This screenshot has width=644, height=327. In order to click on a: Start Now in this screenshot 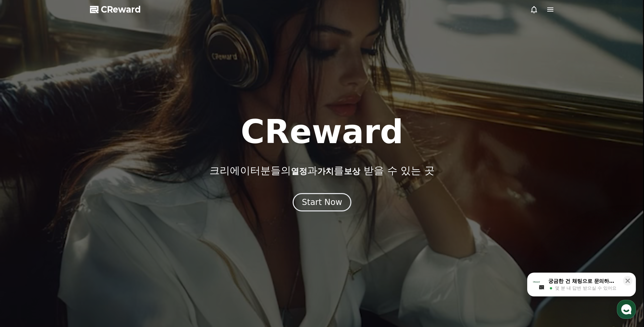, I will do `click(322, 203)`.